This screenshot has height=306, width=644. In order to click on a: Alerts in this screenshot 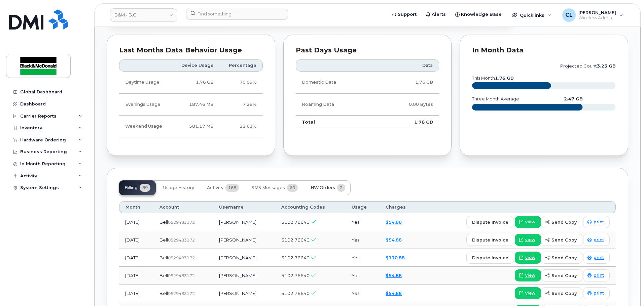, I will do `click(436, 14)`.